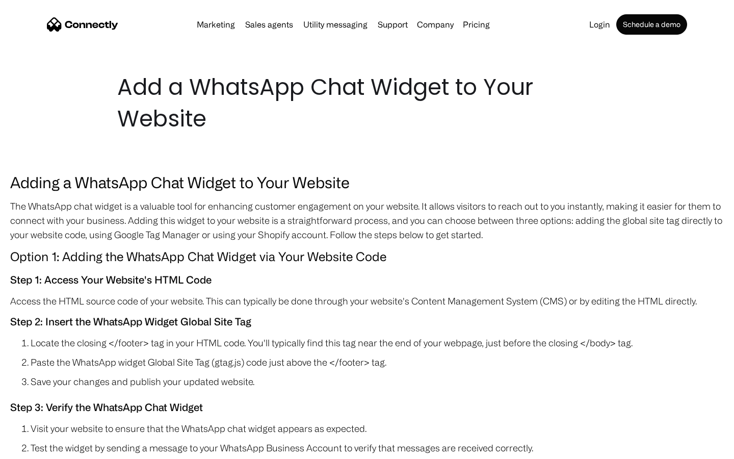  Describe the element at coordinates (600, 24) in the screenshot. I see `a: Login` at that location.